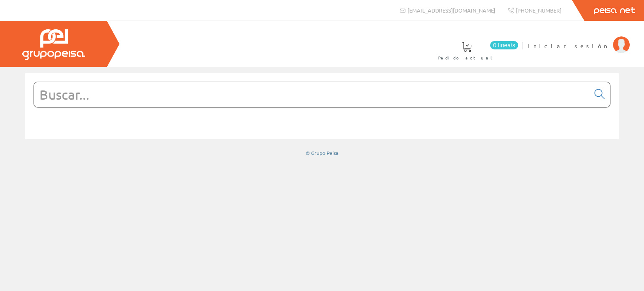 The width and height of the screenshot is (644, 291). I want to click on span: 0 línea/s, so click(504, 45).